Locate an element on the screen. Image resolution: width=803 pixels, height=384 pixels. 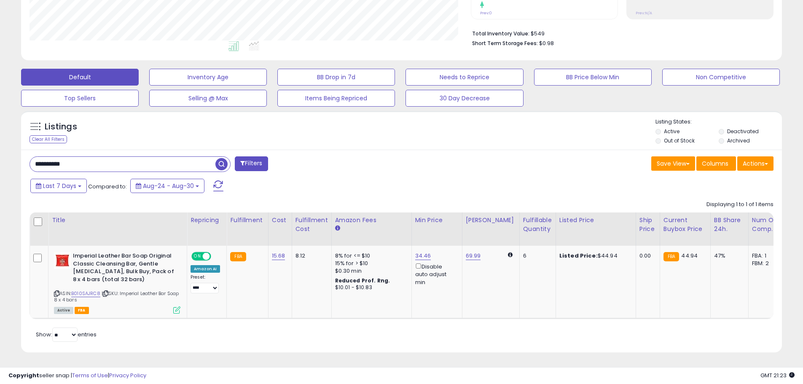
label: Deactivated is located at coordinates (743, 131).